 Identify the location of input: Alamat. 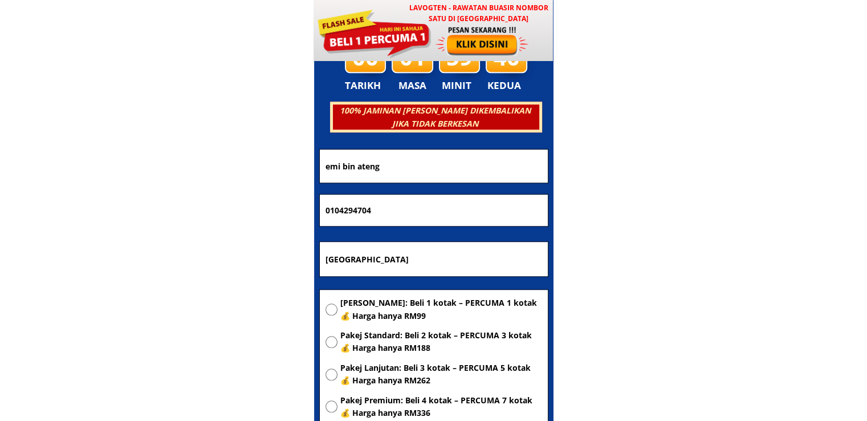
(434, 259).